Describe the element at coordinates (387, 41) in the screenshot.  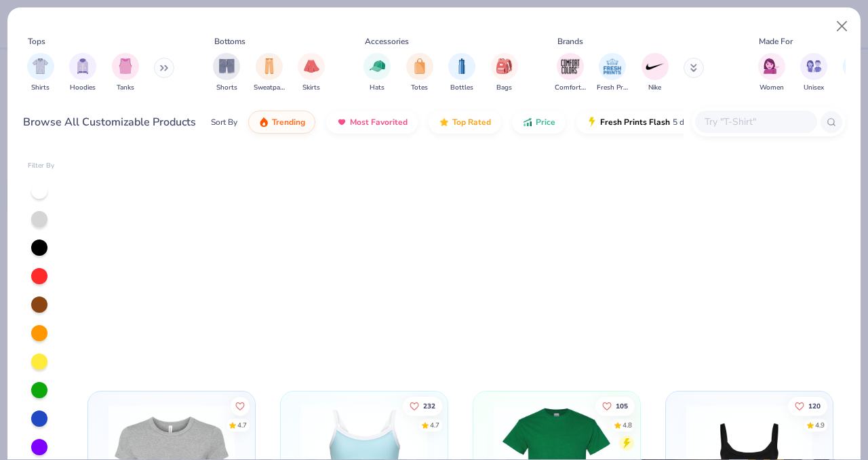
I see `div: Accessories` at that location.